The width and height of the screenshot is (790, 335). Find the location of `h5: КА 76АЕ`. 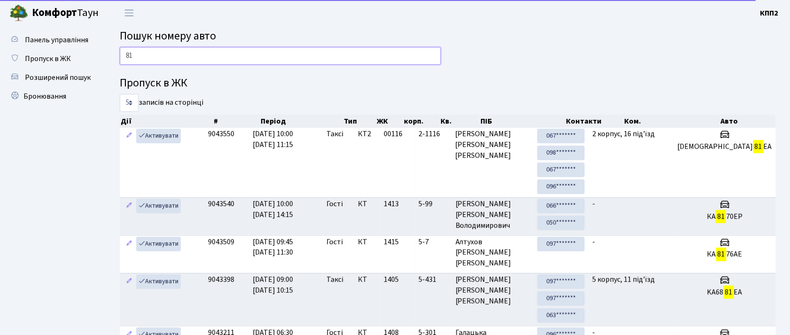

h5: КА 76АЕ is located at coordinates (725, 254).